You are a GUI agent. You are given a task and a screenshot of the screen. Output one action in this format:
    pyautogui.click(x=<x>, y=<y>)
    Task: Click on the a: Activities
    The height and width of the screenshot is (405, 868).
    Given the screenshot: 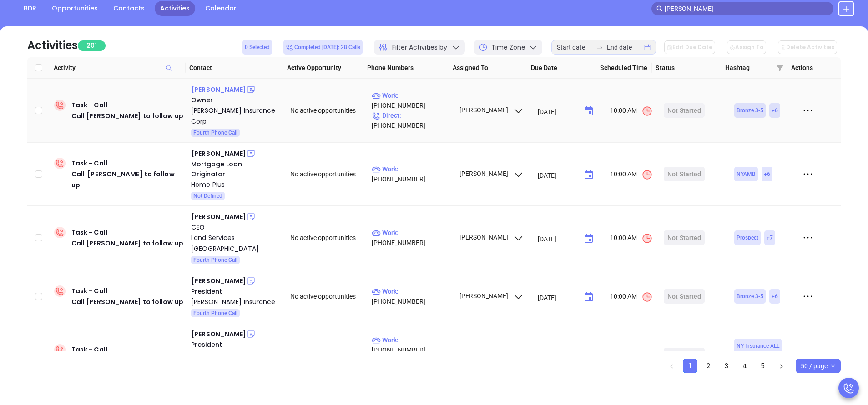 What is the action you would take?
    pyautogui.click(x=175, y=8)
    